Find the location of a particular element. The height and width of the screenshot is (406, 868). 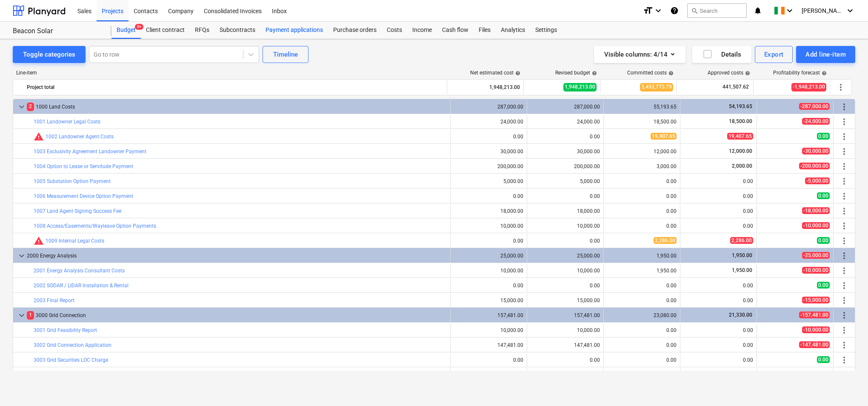

div: Net estimated cost is located at coordinates (495, 73).